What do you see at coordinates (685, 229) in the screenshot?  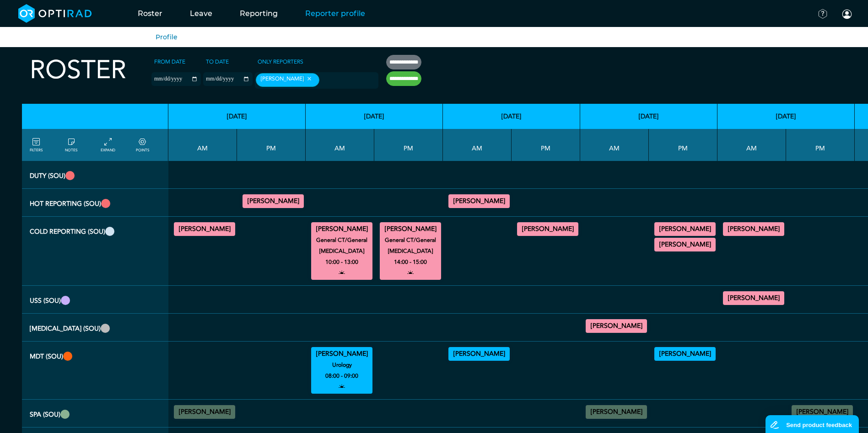 I see `div: General CT/General MRI 13:00 - 14:00` at bounding box center [685, 229].